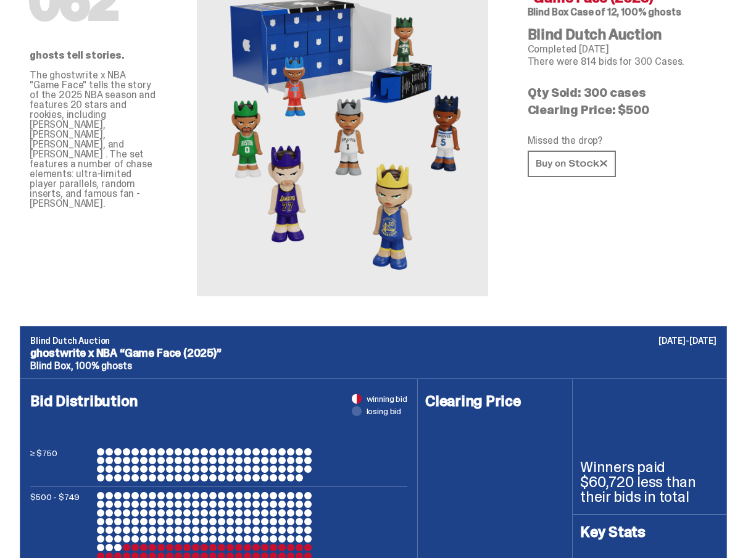 The width and height of the screenshot is (756, 558). Describe the element at coordinates (51, 365) in the screenshot. I see `span: Blind Box,` at that location.